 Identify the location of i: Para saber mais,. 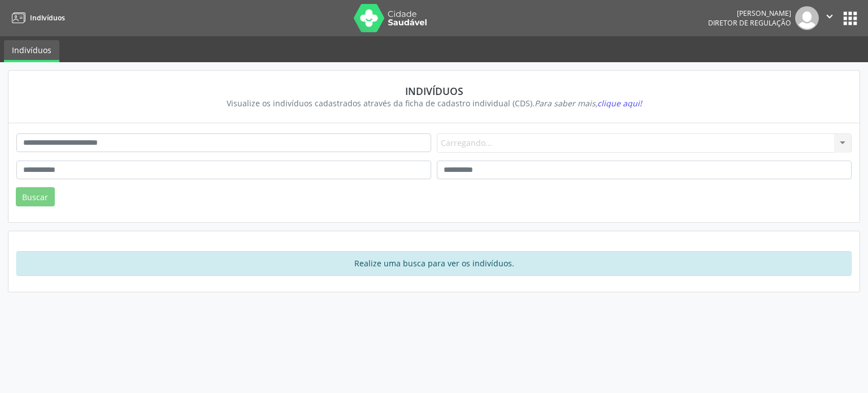
(588, 103).